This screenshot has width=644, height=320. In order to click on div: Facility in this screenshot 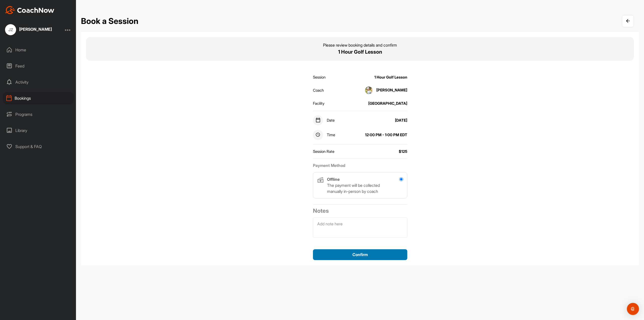, I will do `click(318, 103)`.